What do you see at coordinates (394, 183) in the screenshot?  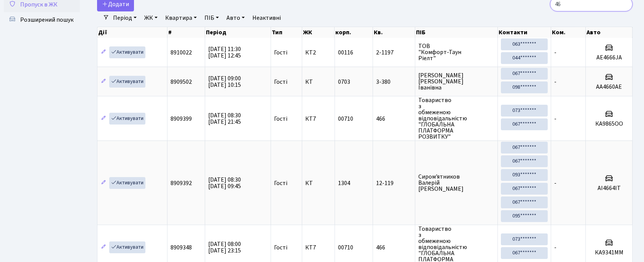 I see `span: 12-119` at bounding box center [394, 183].